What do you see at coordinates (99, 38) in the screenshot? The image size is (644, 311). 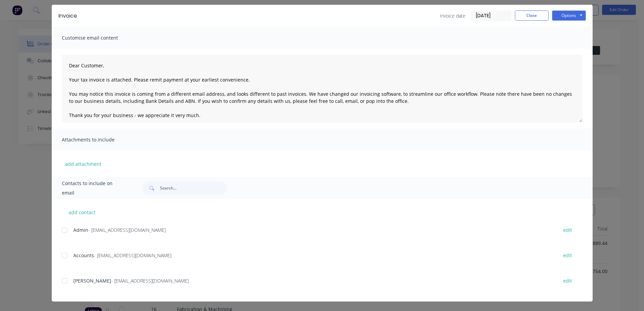 I see `span: Customise email content` at bounding box center [99, 38].